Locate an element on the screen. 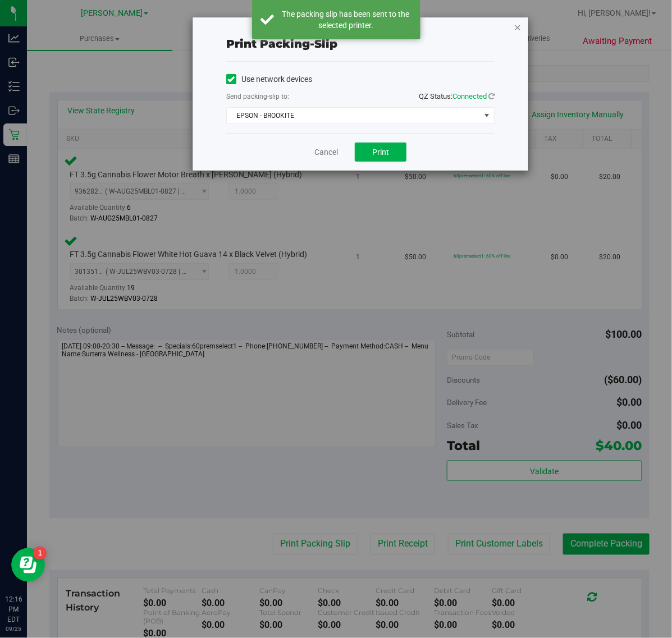 The width and height of the screenshot is (672, 638). span: EPSON - BROOKITE is located at coordinates (353, 115).